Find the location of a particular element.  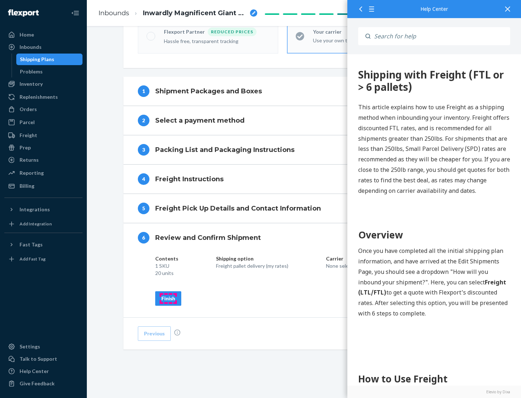

ol: breadcrumbs is located at coordinates (178, 13).